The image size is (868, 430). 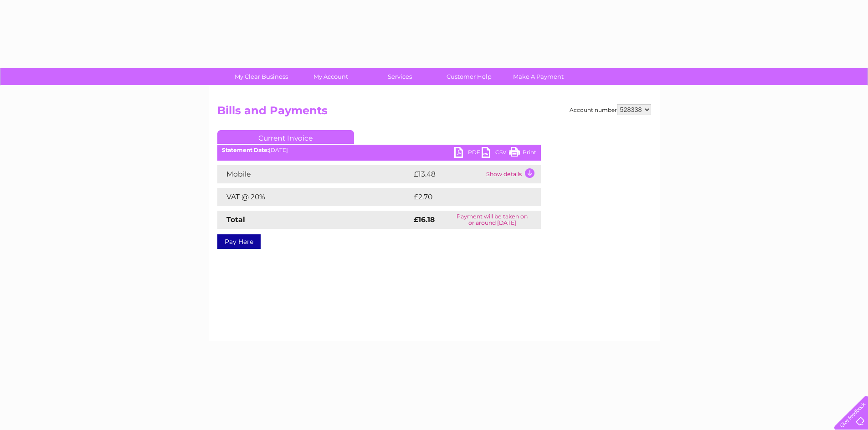 I want to click on td: Show details, so click(x=512, y=174).